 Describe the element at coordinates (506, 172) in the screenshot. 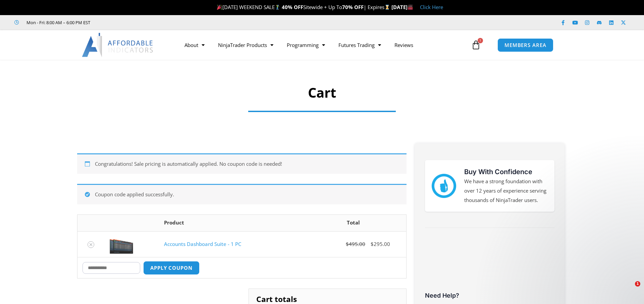

I see `h3: Buy With Confidence` at that location.